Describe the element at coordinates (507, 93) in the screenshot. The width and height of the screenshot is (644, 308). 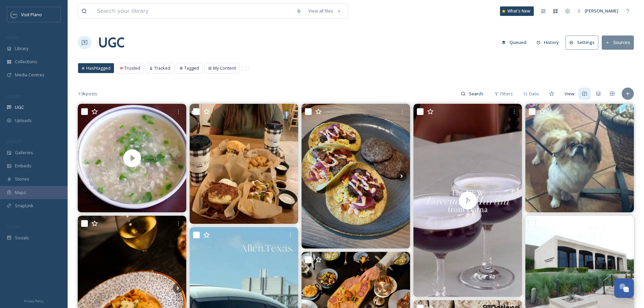
I see `span: Filters` at that location.